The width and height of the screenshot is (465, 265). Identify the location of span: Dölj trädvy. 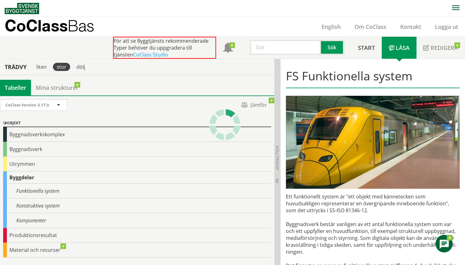
(277, 158).